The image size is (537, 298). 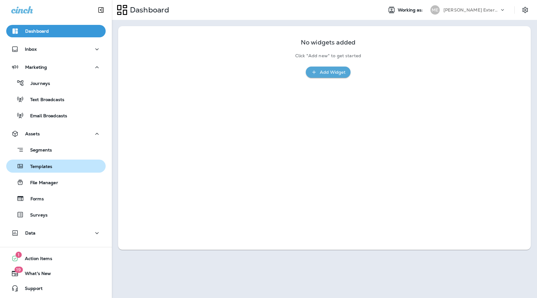 What do you see at coordinates (56, 166) in the screenshot?
I see `button: Templates` at bounding box center [56, 166].